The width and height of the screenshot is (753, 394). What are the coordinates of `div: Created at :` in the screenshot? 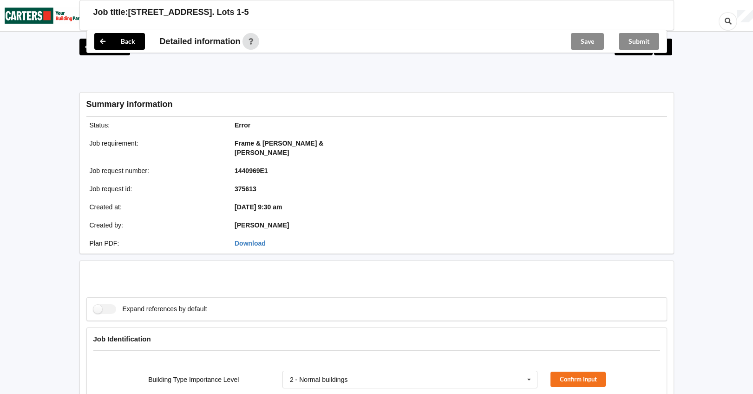 It's located at (156, 207).